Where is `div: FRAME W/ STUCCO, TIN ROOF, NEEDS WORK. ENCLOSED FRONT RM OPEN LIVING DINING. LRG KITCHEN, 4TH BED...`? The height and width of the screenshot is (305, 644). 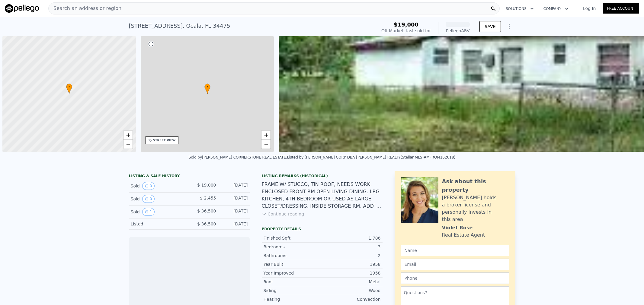
div: FRAME W/ STUCCO, TIN ROOF, NEEDS WORK. ENCLOSED FRONT RM OPEN LIVING DINING. LRG KITCHEN, 4TH BED... is located at coordinates (322, 195).